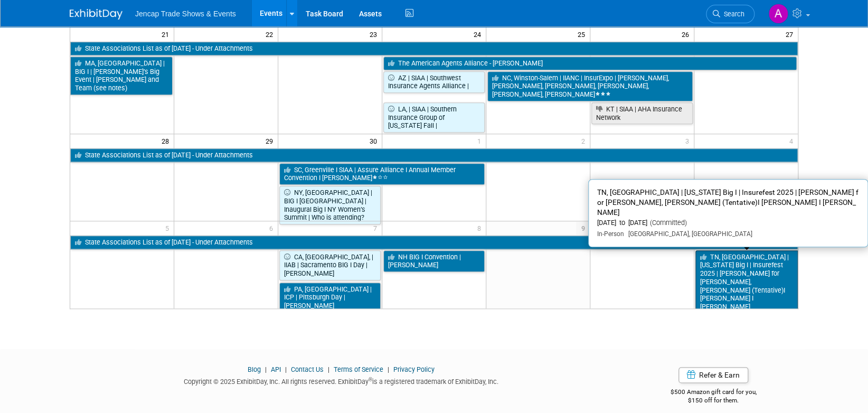 Image resolution: width=868 pixels, height=413 pixels. Describe the element at coordinates (434, 82) in the screenshot. I see `a: AZ | SIAA | Southwest Insurance Agents Alliance |` at that location.